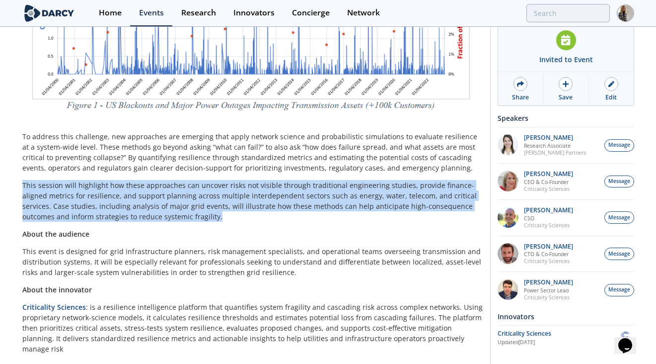 This screenshot has width=656, height=364. What do you see at coordinates (49, 13) in the screenshot?
I see `img: logo-wide.svg` at bounding box center [49, 13].